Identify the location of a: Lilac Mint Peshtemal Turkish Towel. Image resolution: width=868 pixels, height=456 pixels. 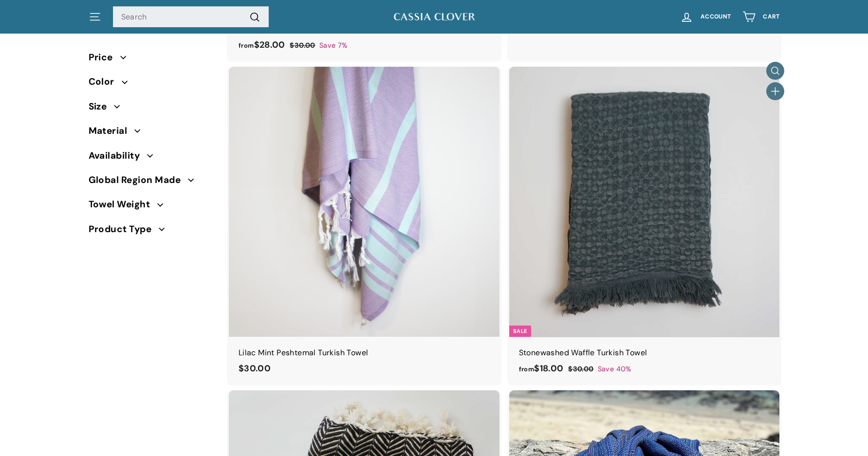
(364, 226).